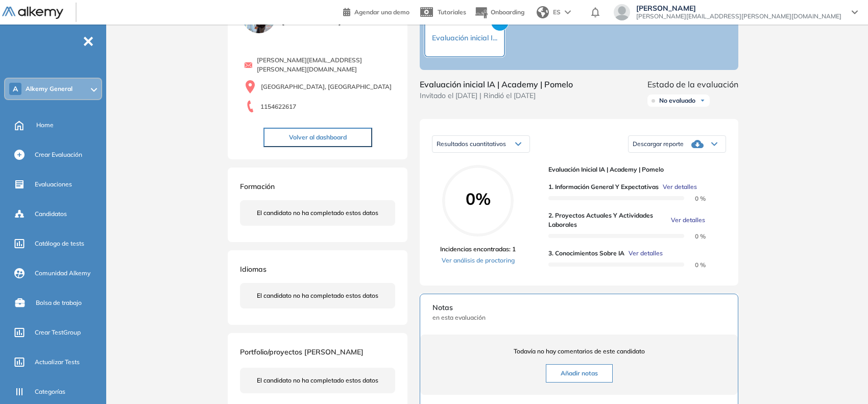  What do you see at coordinates (452, 12) in the screenshot?
I see `span: Tutoriales` at bounding box center [452, 12].